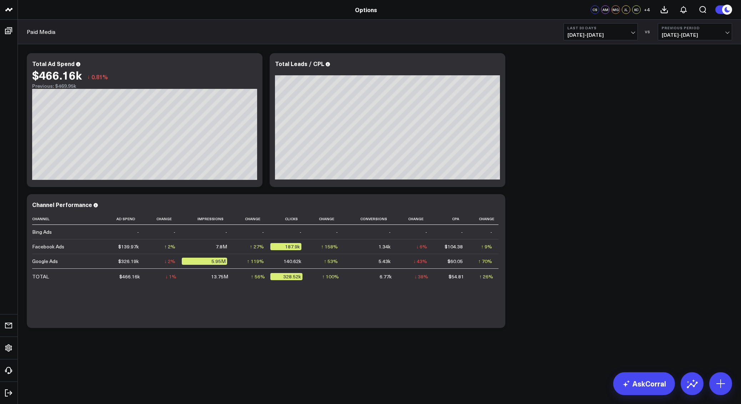 Image resolution: width=741 pixels, height=404 pixels. What do you see at coordinates (40, 277) in the screenshot?
I see `div: TOTAL` at bounding box center [40, 277].